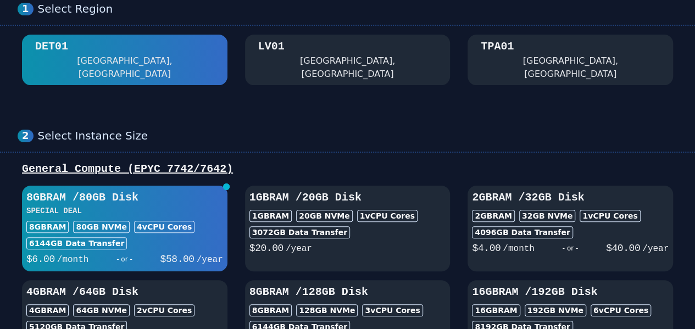 The image size is (695, 329). I want to click on div: General Compute (EPYC 7742/7642), so click(347, 169).